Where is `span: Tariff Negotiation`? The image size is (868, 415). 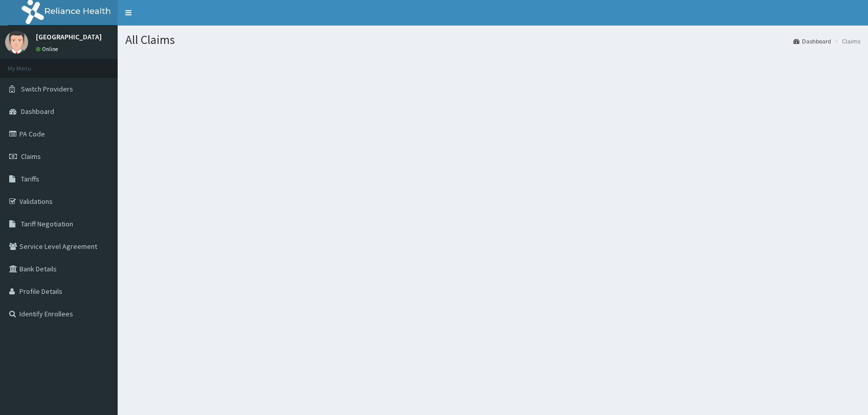
span: Tariff Negotiation is located at coordinates (47, 224).